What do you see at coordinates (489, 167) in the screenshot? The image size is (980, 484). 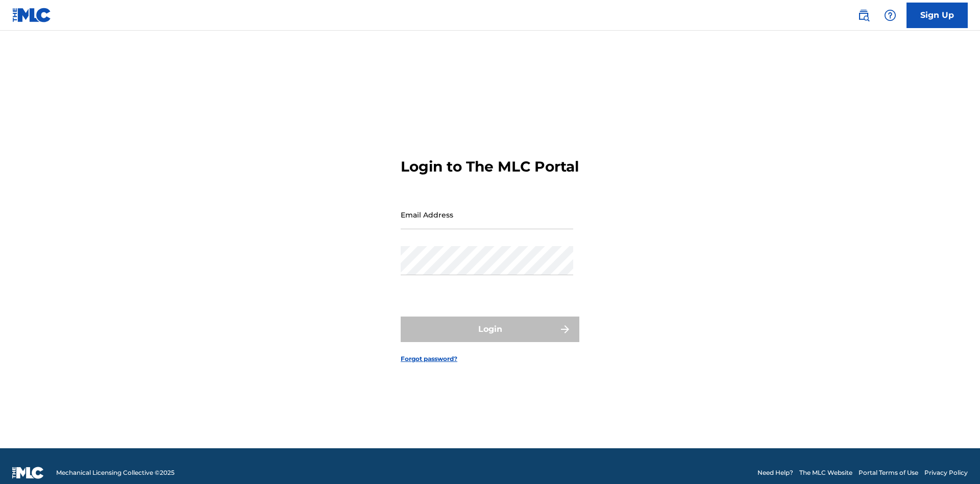 I see `h3: Login to The MLC Portal` at bounding box center [489, 167].